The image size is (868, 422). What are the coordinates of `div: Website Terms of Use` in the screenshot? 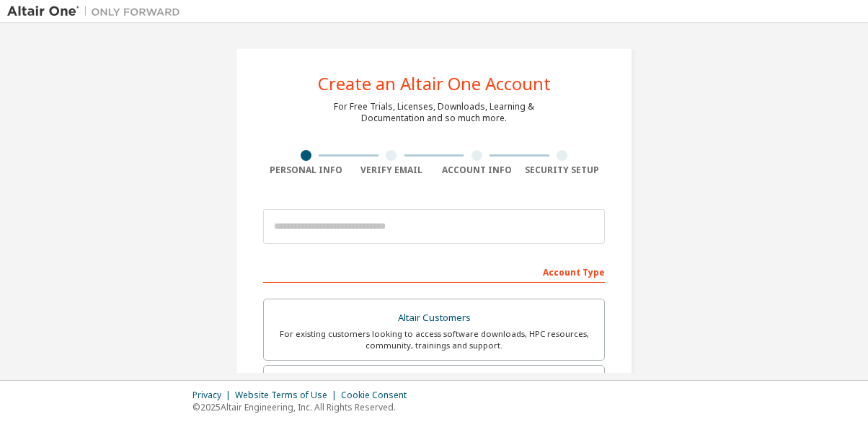 It's located at (288, 395).